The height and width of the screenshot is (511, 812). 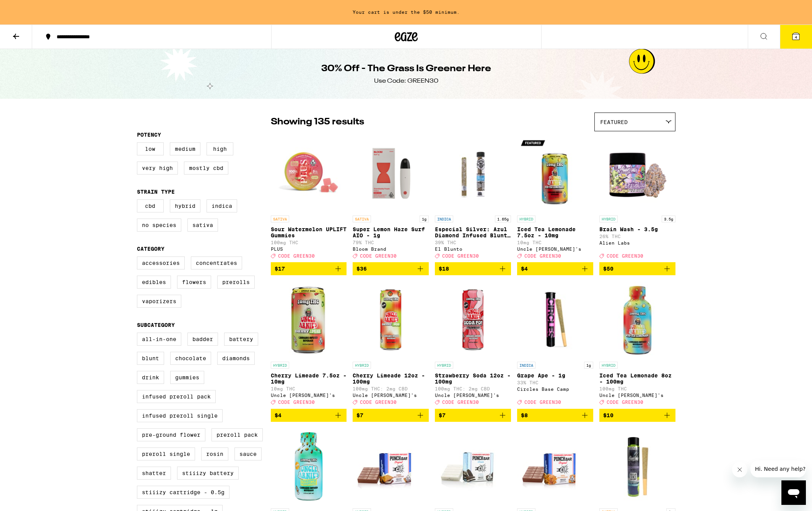 I want to click on p: Sour Watermelon UPLIFT Gummies, so click(x=308, y=233).